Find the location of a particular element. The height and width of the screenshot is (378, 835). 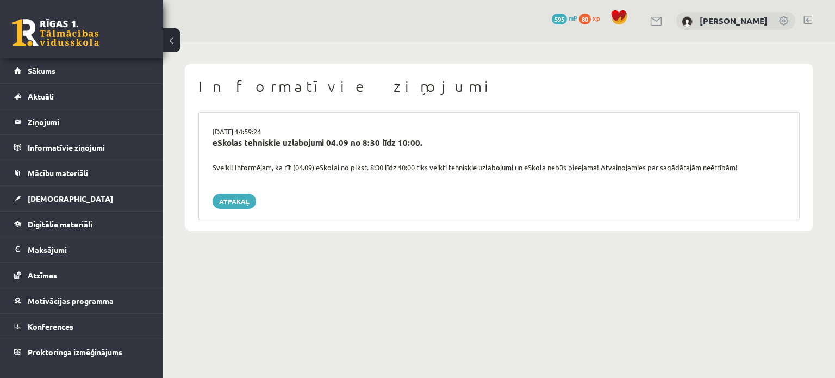

a: 595 mP is located at coordinates (564, 18).